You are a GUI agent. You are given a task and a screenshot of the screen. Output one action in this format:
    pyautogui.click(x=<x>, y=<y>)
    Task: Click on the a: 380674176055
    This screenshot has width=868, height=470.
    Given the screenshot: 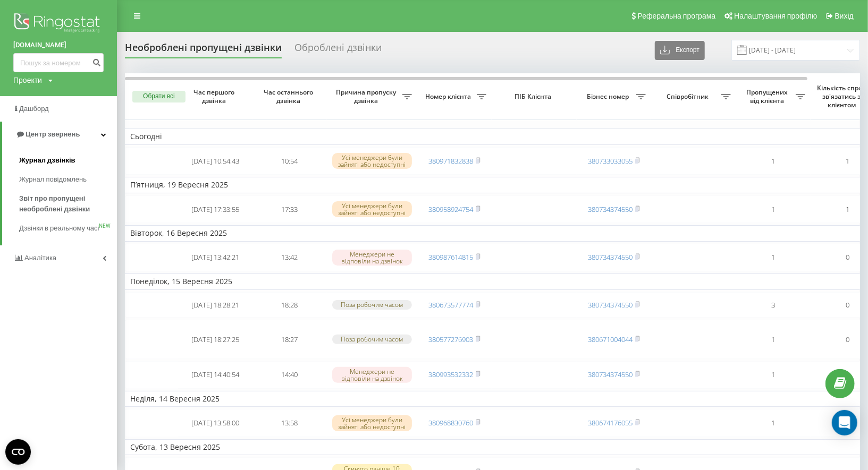 What is the action you would take?
    pyautogui.click(x=610, y=422)
    